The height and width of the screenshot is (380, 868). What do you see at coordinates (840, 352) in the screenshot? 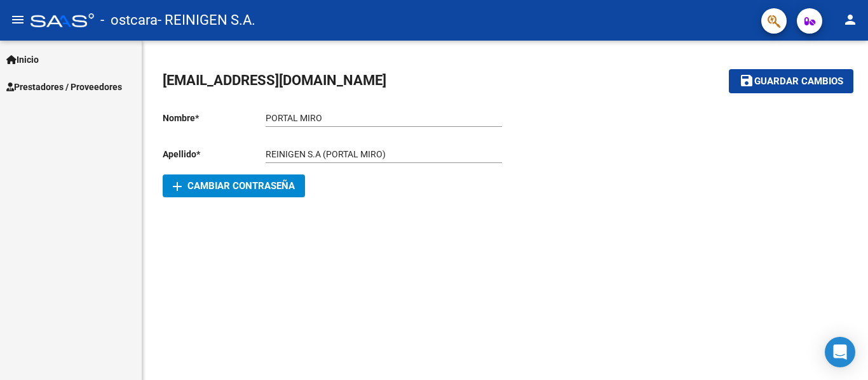
I see `div: Open Intercom Messenger` at bounding box center [840, 352].